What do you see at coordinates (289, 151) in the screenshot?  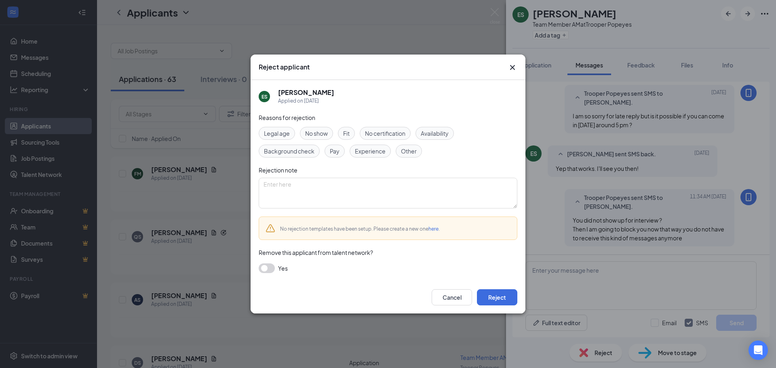 I see `span: Background check` at bounding box center [289, 151].